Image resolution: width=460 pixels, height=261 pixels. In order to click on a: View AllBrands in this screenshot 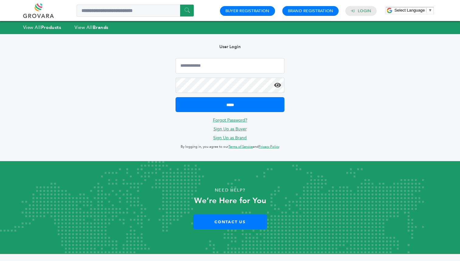, I will do `click(92, 27)`.